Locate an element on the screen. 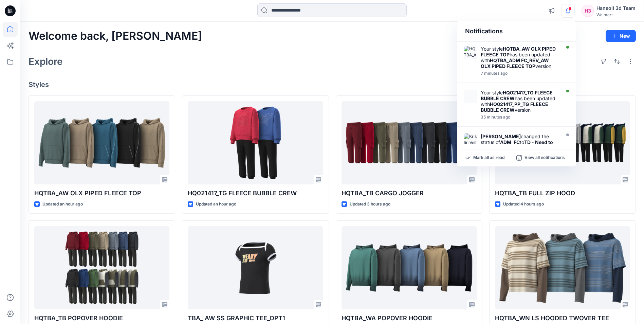 This screenshot has width=644, height=324. p: View all notifications is located at coordinates (545, 158).